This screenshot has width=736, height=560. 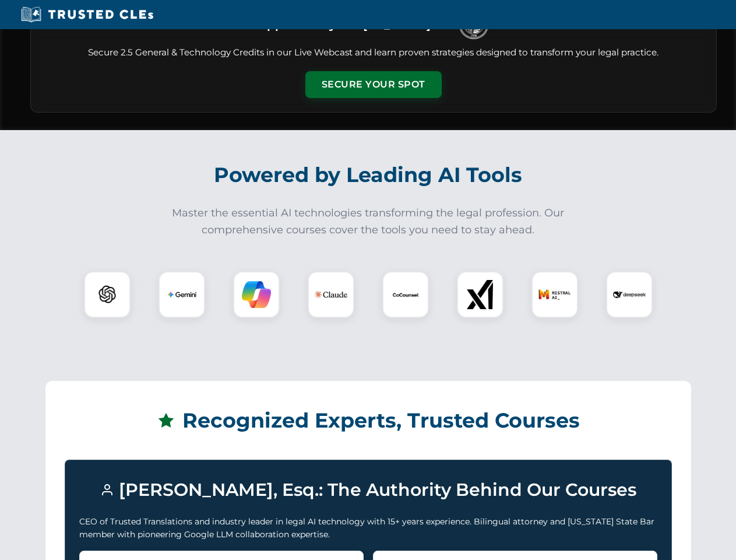 I want to click on div: Gemini, so click(x=182, y=295).